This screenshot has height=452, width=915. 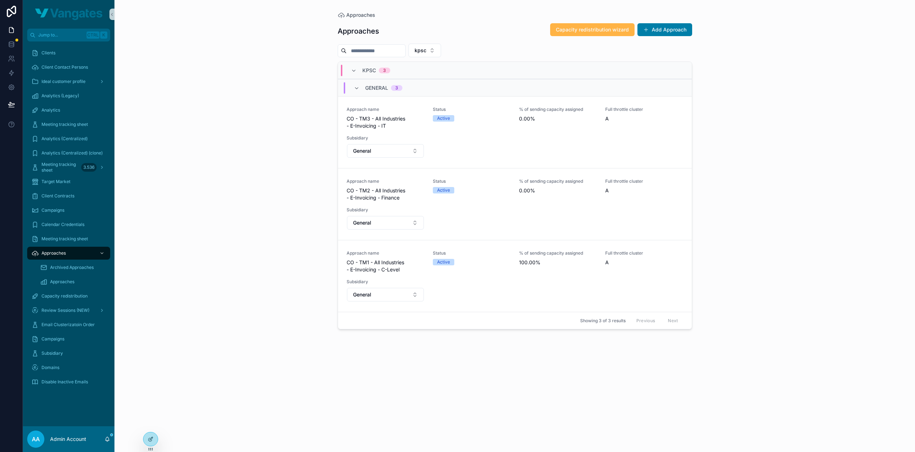 What do you see at coordinates (68, 325) in the screenshot?
I see `span: Email Clusterizatoin Order` at bounding box center [68, 325].